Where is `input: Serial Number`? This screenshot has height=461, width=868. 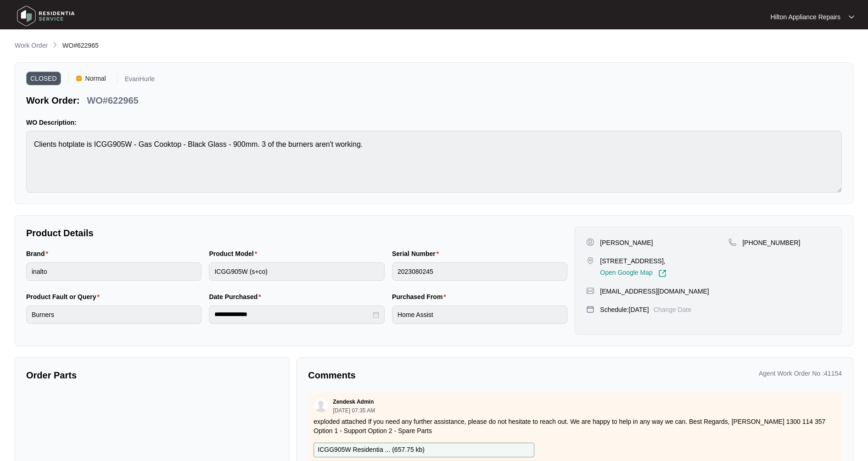 input: Serial Number is located at coordinates (480, 272).